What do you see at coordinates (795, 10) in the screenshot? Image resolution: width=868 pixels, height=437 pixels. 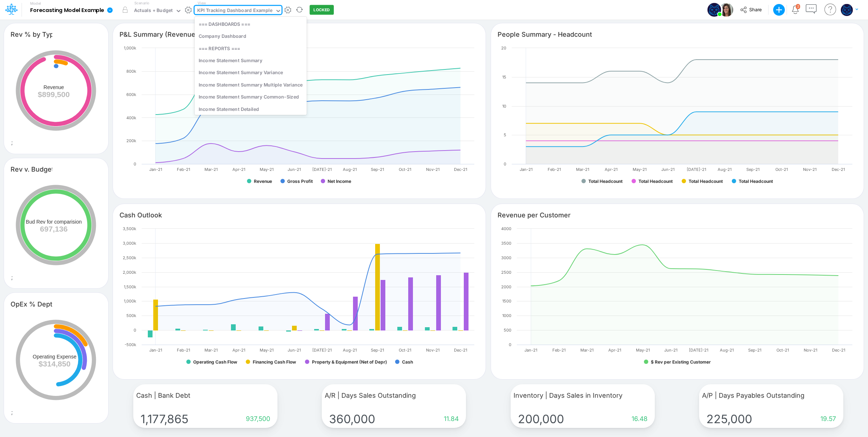 I see `a: Notifications` at bounding box center [795, 10].